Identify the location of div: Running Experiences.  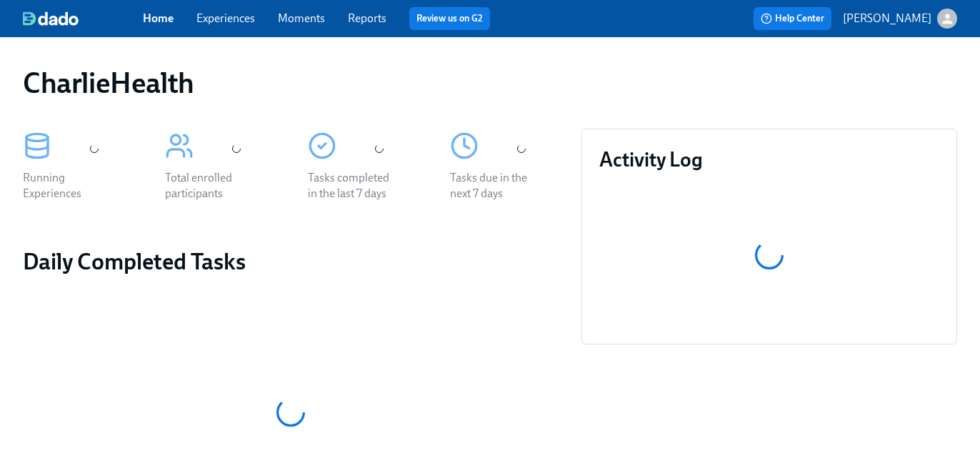
(68, 186).